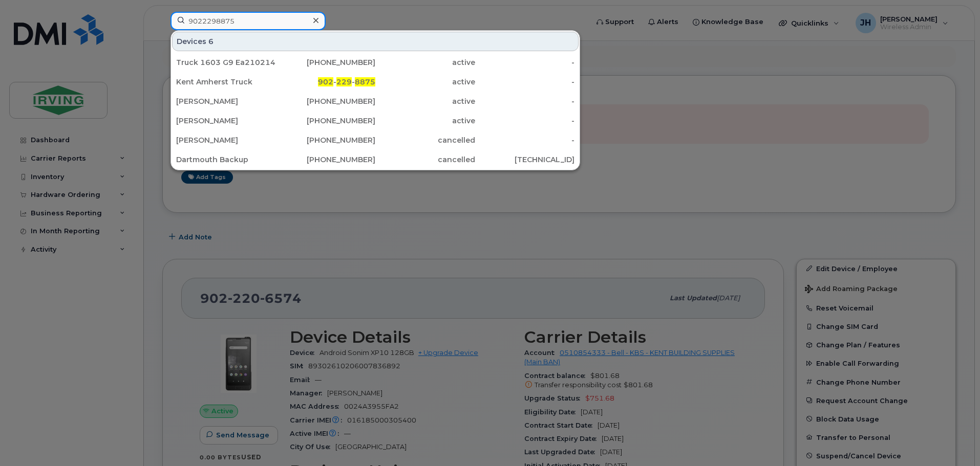 The height and width of the screenshot is (466, 980). Describe the element at coordinates (226, 159) in the screenshot. I see `div: Dartmouth Backup` at that location.